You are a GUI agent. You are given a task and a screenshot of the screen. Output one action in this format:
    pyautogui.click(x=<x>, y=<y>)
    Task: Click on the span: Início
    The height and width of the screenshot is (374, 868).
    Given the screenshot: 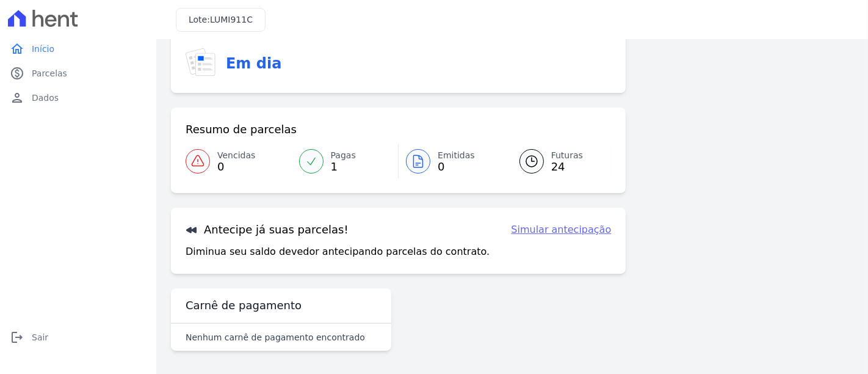 What is the action you would take?
    pyautogui.click(x=43, y=49)
    